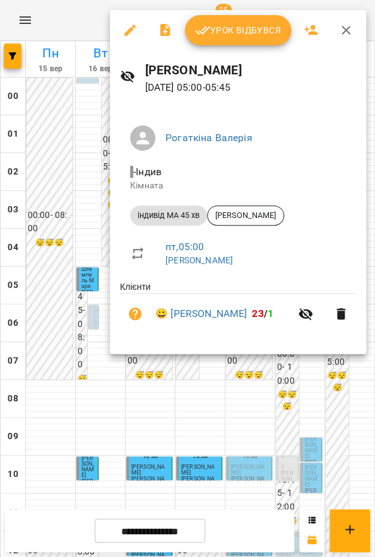 Image resolution: width=375 pixels, height=557 pixels. I want to click on span: - Індив, so click(147, 172).